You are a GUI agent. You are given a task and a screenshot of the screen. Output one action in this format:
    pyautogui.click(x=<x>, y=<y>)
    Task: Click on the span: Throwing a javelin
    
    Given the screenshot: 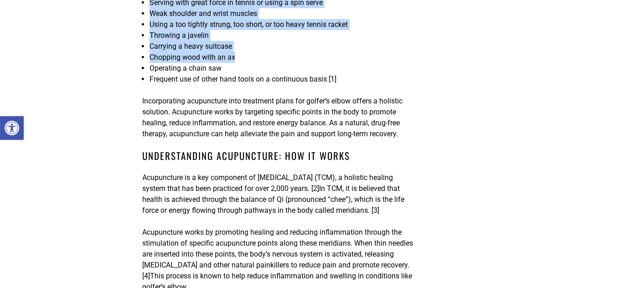 What is the action you would take?
    pyautogui.click(x=179, y=35)
    